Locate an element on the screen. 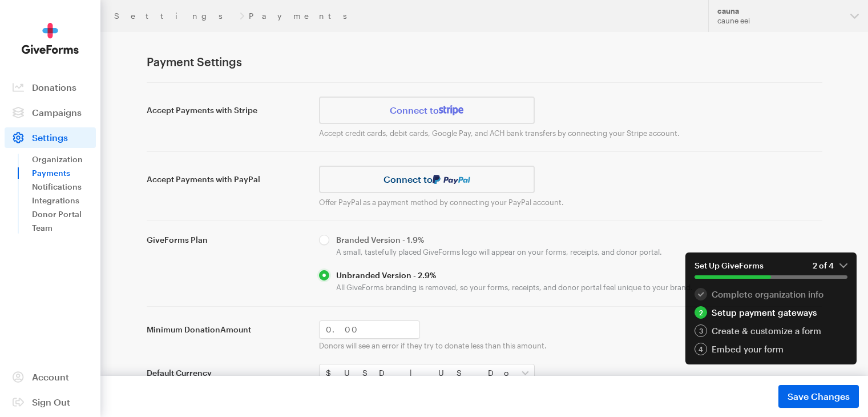  h1: Payment Settings is located at coordinates (485, 62).